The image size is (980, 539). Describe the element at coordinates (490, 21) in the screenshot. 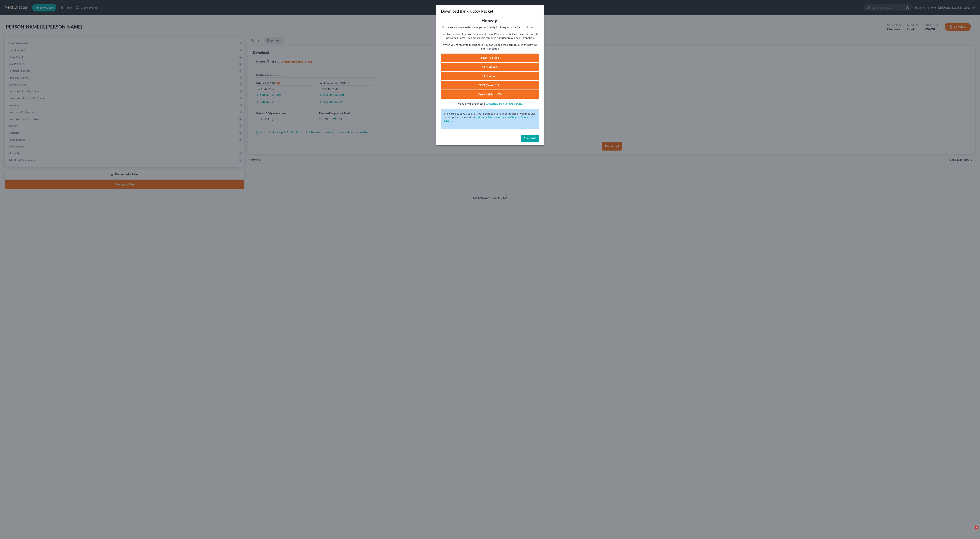

I see `h3: Hooray!` at that location.